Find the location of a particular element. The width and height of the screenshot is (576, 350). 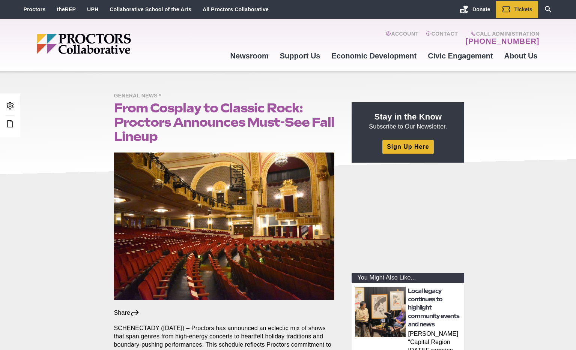

a: Account is located at coordinates (402, 38).